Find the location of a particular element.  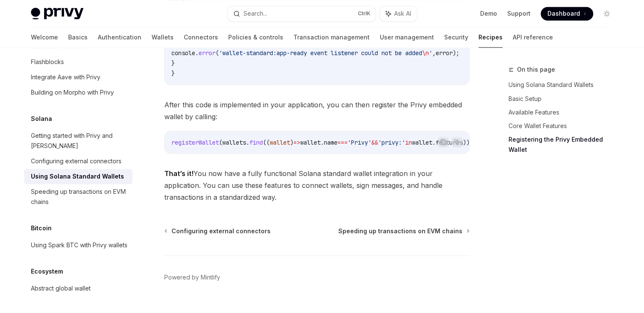

img: light logo is located at coordinates (57, 13).